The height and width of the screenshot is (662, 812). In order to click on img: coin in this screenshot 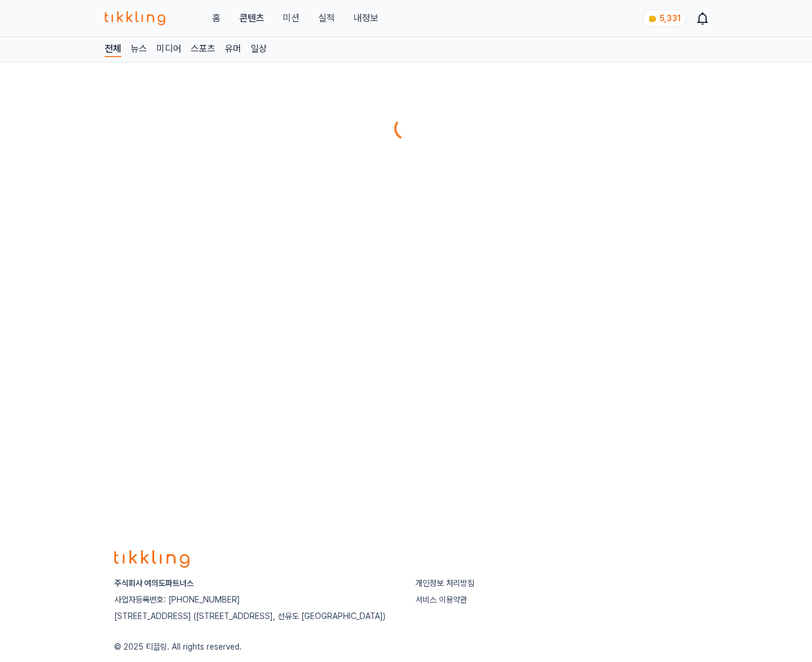, I will do `click(653, 19)`.